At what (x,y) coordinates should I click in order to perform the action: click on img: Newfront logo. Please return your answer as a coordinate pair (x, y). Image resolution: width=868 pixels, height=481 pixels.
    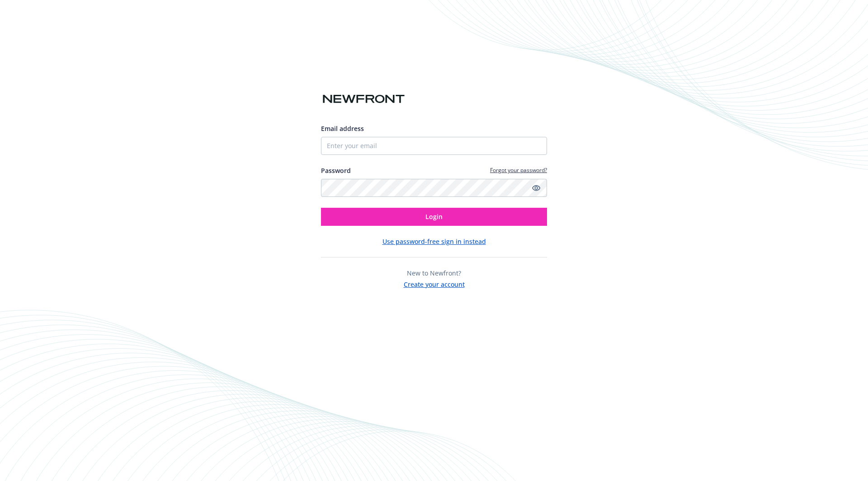
    Looking at the image, I should click on (363, 99).